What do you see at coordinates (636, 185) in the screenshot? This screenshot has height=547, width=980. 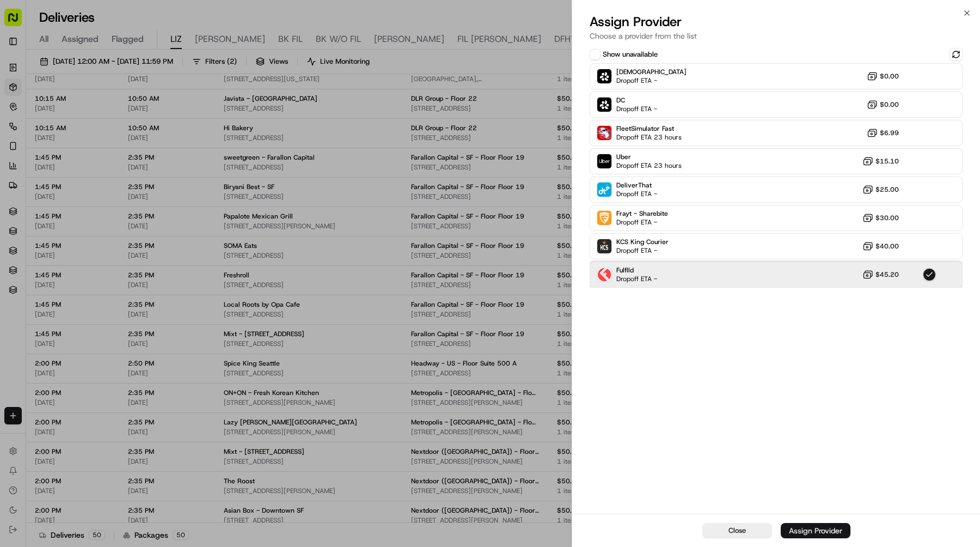 I see `span: DeliverThat` at bounding box center [636, 185].